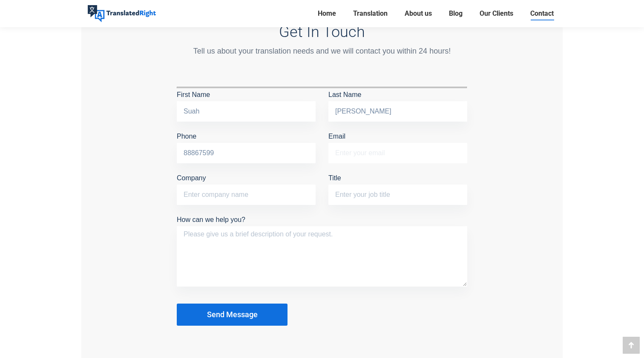 This screenshot has width=644, height=358. What do you see at coordinates (397, 186) in the screenshot?
I see `label: Title` at bounding box center [397, 186].